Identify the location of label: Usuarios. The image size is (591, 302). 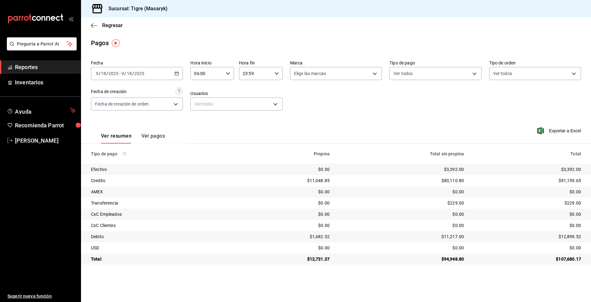
(236, 94).